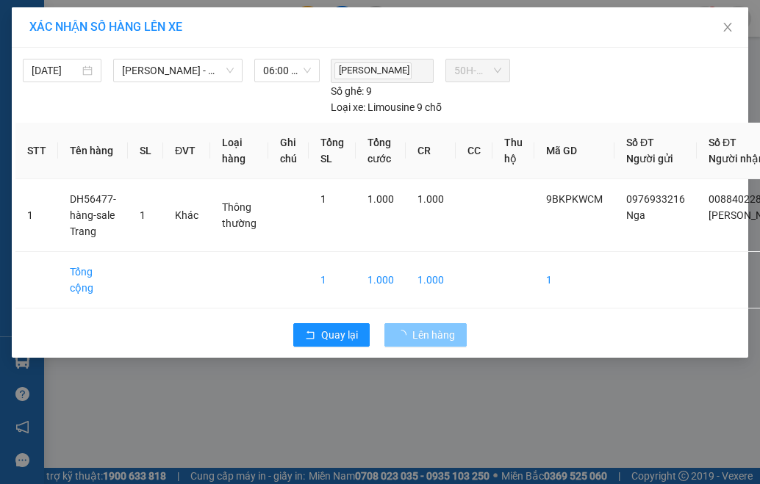 This screenshot has width=760, height=484. I want to click on div: 9, so click(351, 91).